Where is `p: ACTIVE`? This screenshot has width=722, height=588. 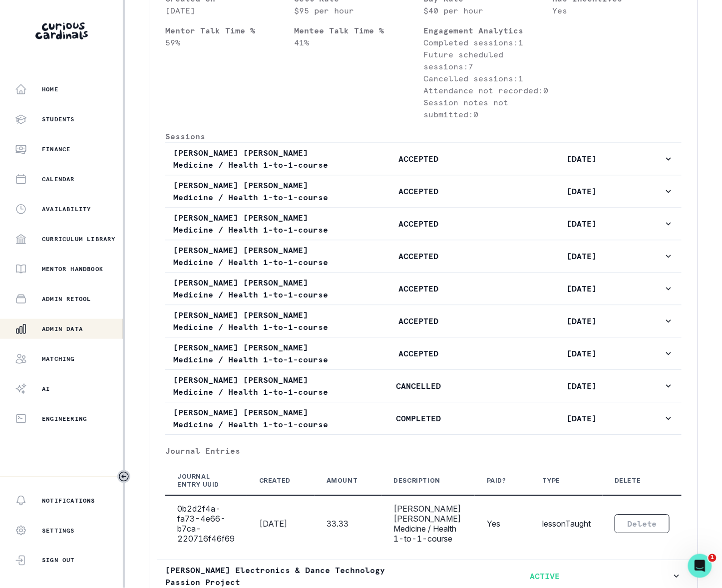 p: ACTIVE is located at coordinates (544, 576).